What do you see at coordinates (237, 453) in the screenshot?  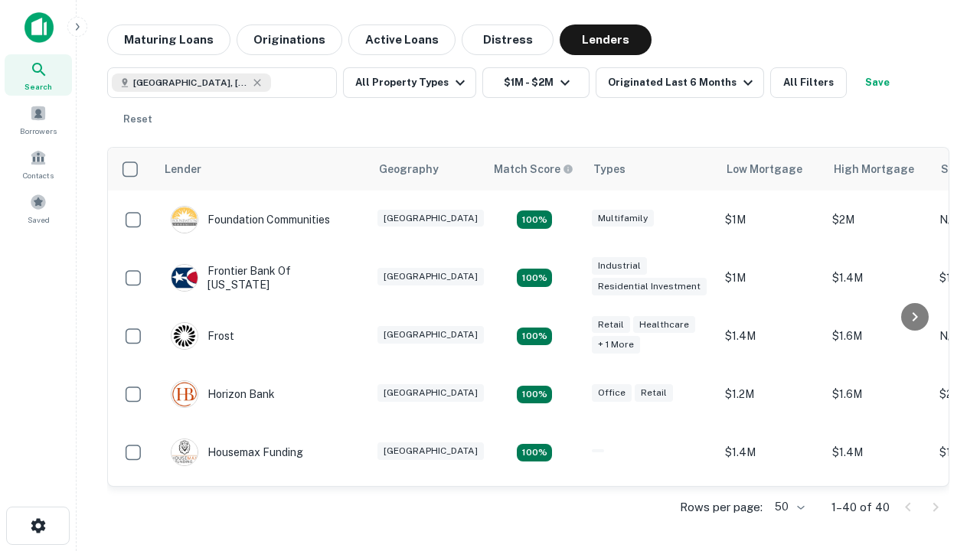 I see `div: Housemax Funding` at bounding box center [237, 453].